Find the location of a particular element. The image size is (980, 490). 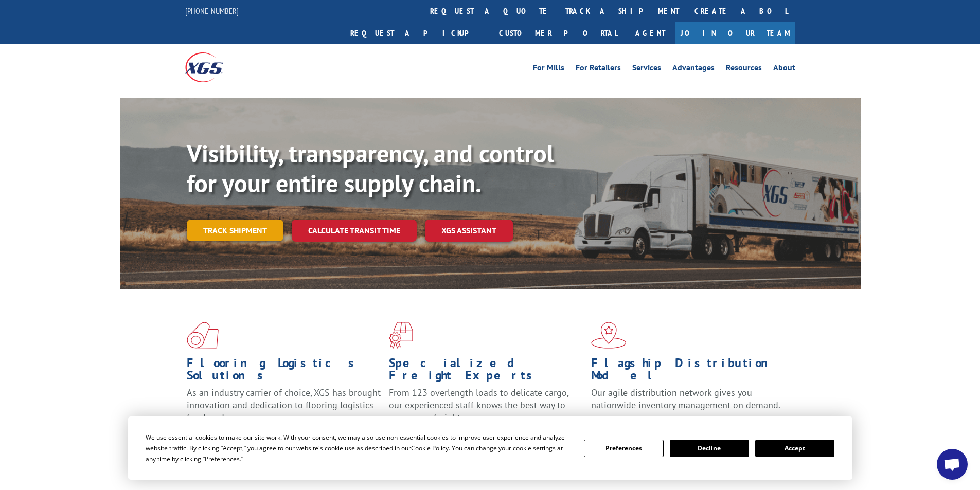

img: xgs-icon-flagship-distribution-model-red is located at coordinates (609, 335).